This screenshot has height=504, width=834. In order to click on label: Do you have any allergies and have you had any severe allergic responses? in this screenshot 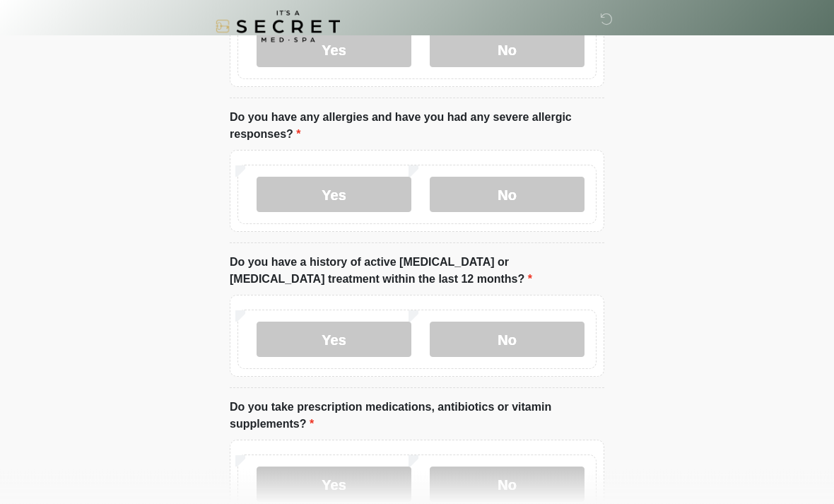, I will do `click(417, 126)`.